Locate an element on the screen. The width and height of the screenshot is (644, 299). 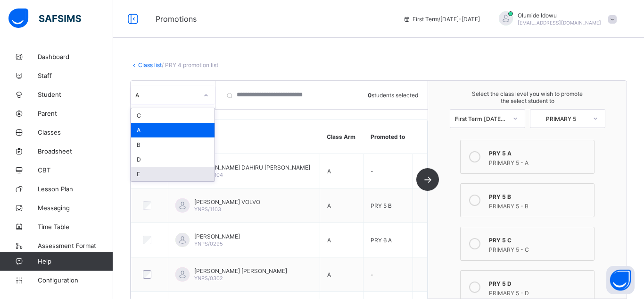
span: Time Table is located at coordinates (76, 227).